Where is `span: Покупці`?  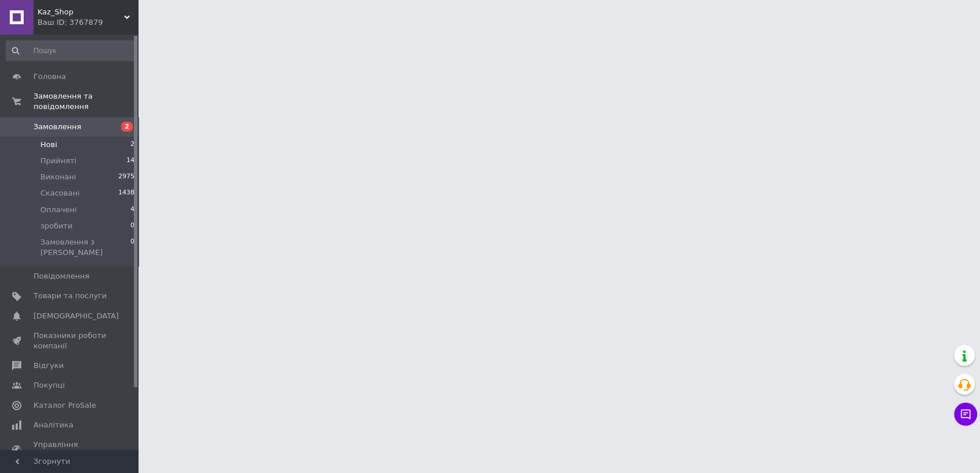
span: Покупці is located at coordinates (49, 385).